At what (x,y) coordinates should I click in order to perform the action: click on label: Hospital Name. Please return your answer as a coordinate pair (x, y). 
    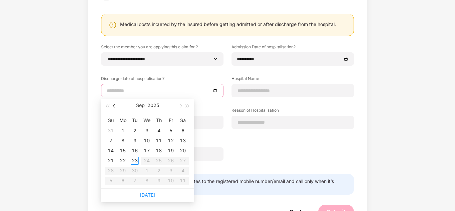
    Looking at the image, I should click on (293, 80).